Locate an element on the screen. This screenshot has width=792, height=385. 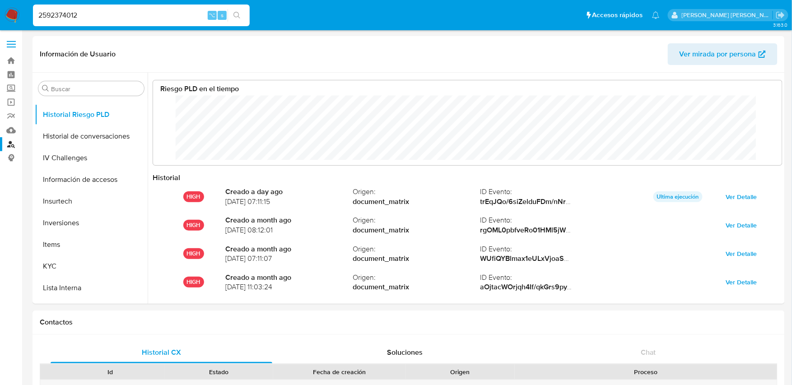
input: Buscar is located at coordinates (96, 89).